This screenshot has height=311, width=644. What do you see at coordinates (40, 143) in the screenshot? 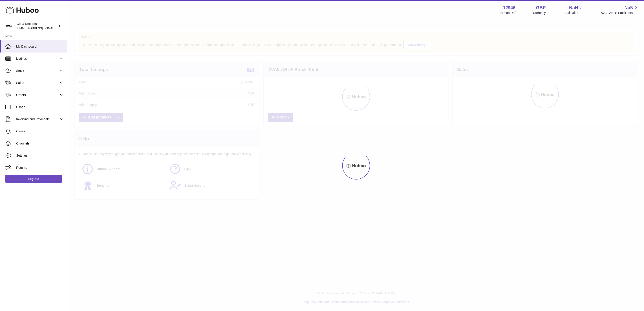
I see `span: Channels` at bounding box center [40, 143].